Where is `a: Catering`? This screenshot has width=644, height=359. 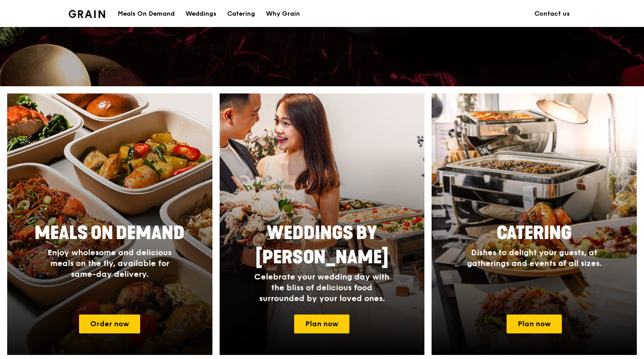
a: Catering is located at coordinates (241, 14).